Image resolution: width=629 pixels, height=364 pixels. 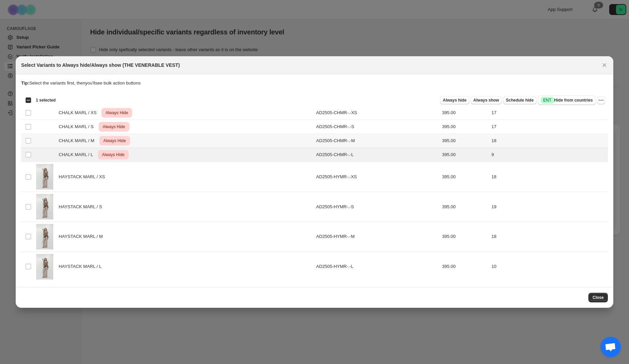 I want to click on span: CHALK MARL / S, so click(x=78, y=127).